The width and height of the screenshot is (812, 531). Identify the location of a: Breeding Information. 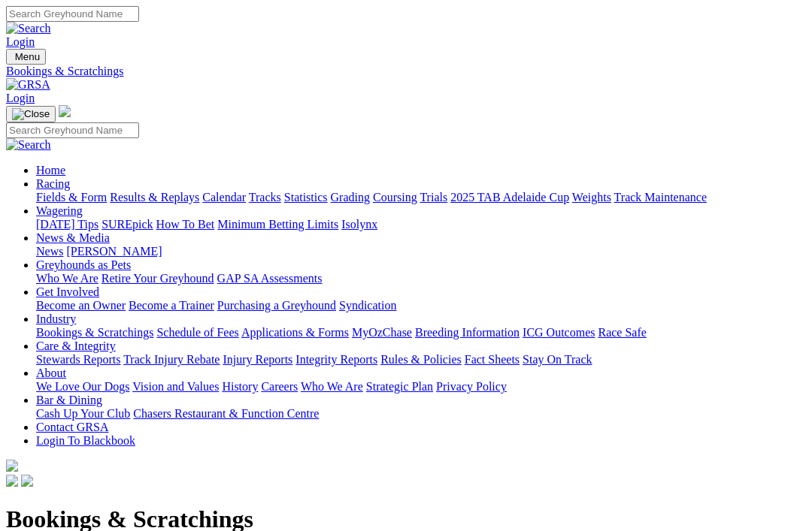
(467, 332).